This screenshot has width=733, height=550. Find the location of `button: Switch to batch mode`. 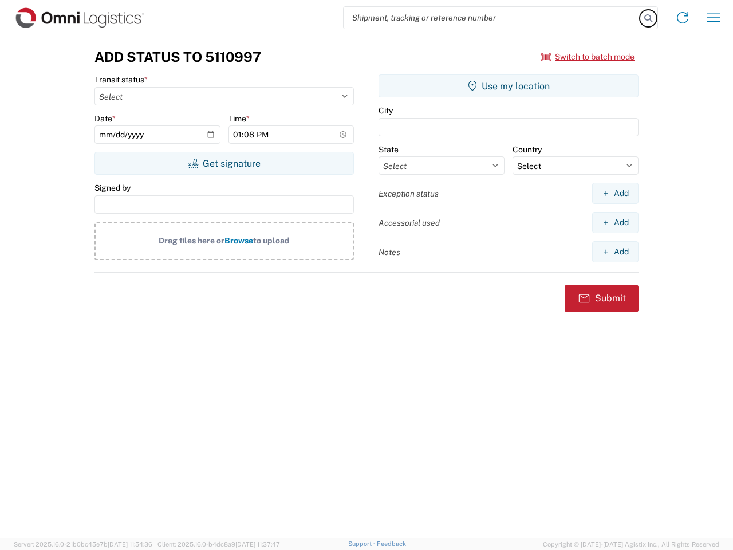

button: Switch to batch mode is located at coordinates (588, 57).